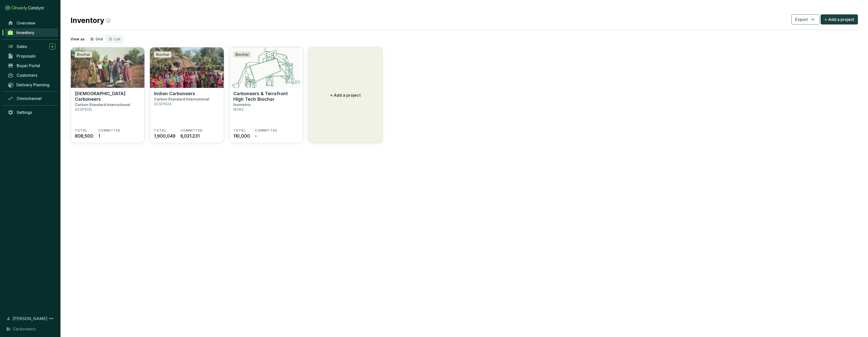 This screenshot has width=868, height=337. What do you see at coordinates (31, 66) in the screenshot?
I see `a: Buyer Portal` at bounding box center [31, 66].